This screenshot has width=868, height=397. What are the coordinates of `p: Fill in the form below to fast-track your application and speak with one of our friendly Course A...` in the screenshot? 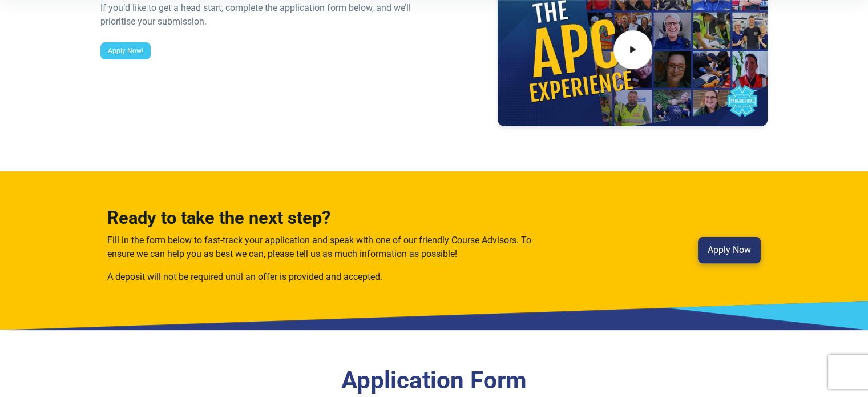 It's located at (323, 247).